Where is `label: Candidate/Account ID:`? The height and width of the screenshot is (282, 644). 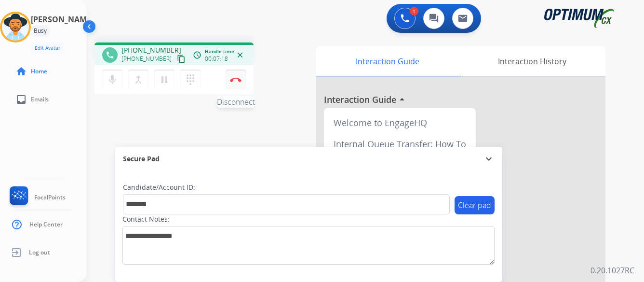 label: Candidate/Account ID: is located at coordinates (159, 187).